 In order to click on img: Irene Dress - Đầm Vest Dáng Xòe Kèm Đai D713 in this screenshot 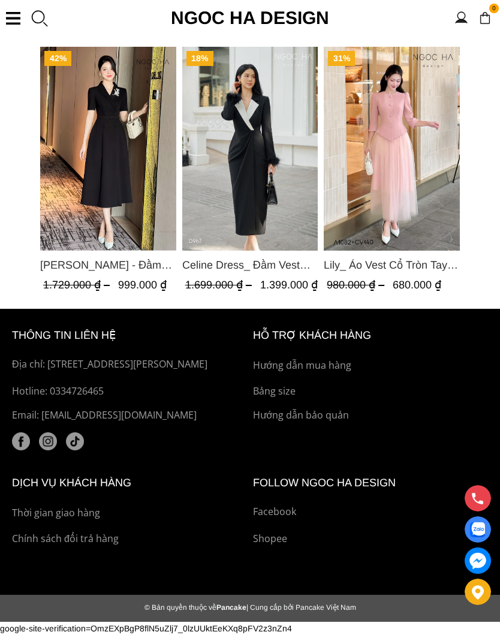, I will do `click(108, 149)`.